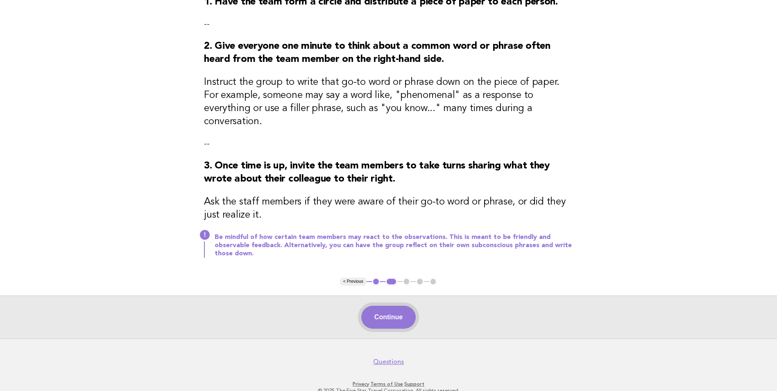  I want to click on p: Be mindful of how certain team members may react to the observations. This is meant to be friendl..., so click(394, 245).